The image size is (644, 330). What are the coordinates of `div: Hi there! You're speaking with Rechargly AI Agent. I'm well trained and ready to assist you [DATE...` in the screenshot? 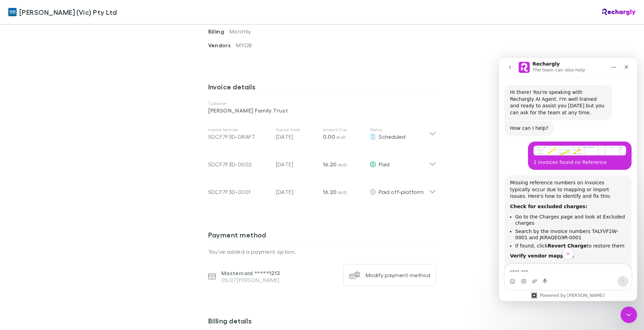 It's located at (60, 45).